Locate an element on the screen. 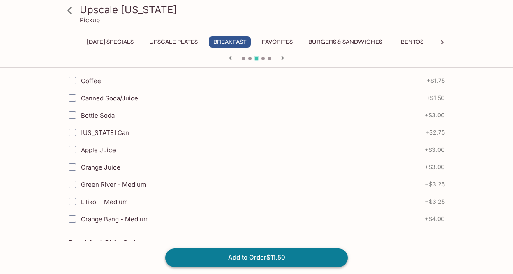 The width and height of the screenshot is (513, 274). span: Apple Juice is located at coordinates (98, 150).